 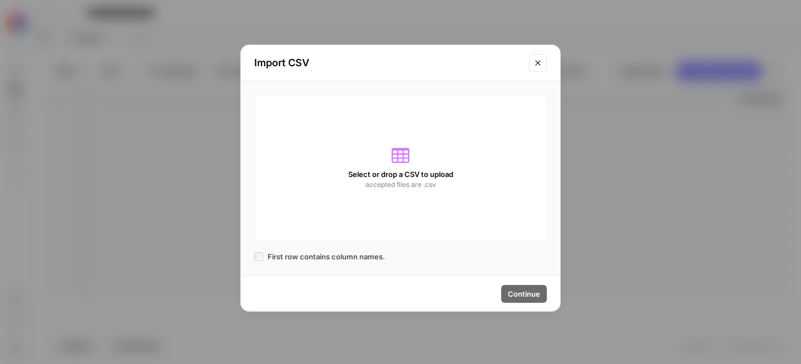 I want to click on span: Continue, so click(x=524, y=294).